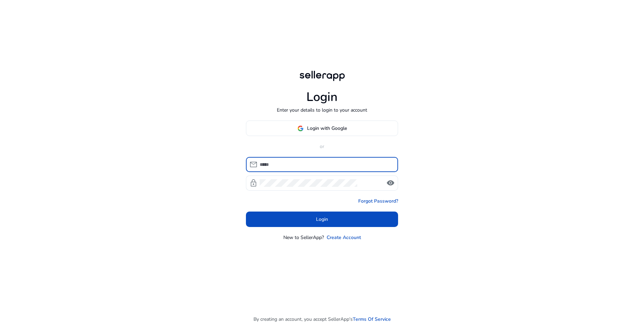 This screenshot has width=644, height=329. What do you see at coordinates (322, 146) in the screenshot?
I see `p: or` at bounding box center [322, 146].